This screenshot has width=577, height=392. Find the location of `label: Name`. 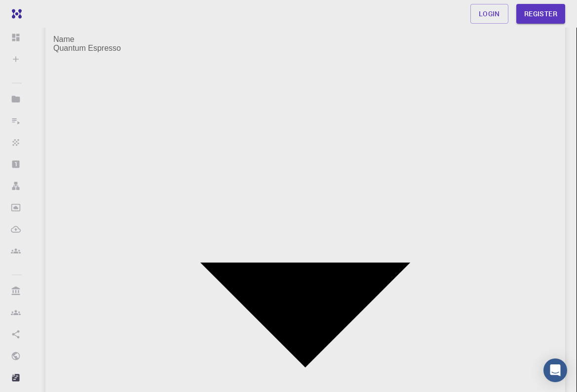

label: Name is located at coordinates (64, 39).